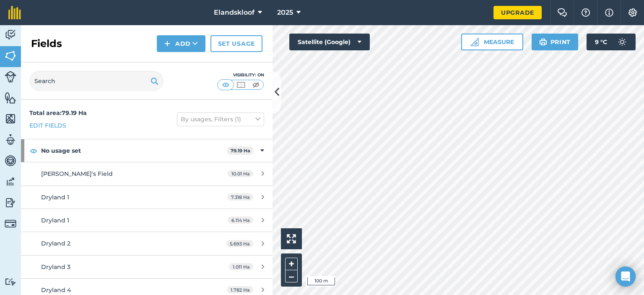  I want to click on span: 2025, so click(286, 13).